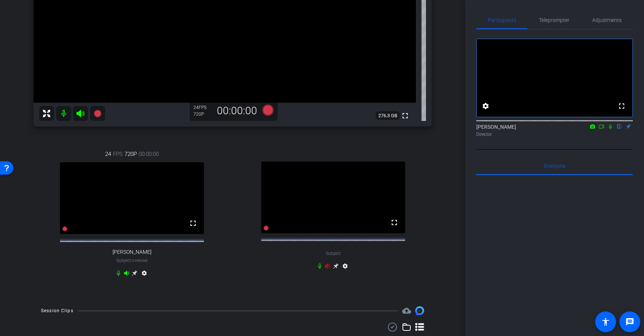  Describe the element at coordinates (606, 20) in the screenshot. I see `span: Adjustments` at that location.